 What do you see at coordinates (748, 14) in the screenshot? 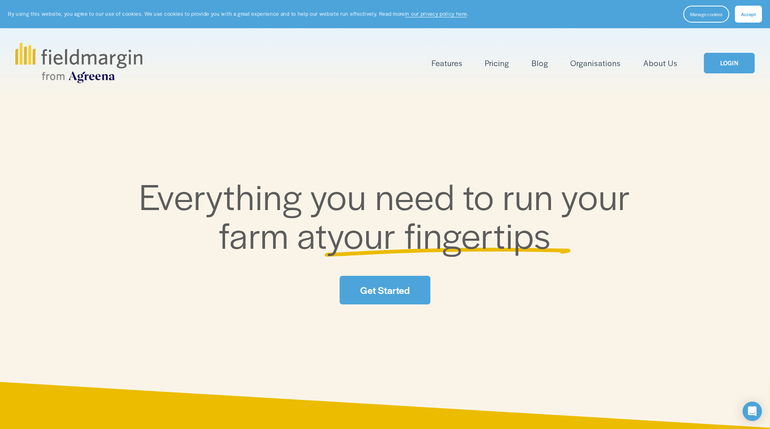
I see `button: Accept` at bounding box center [748, 14].